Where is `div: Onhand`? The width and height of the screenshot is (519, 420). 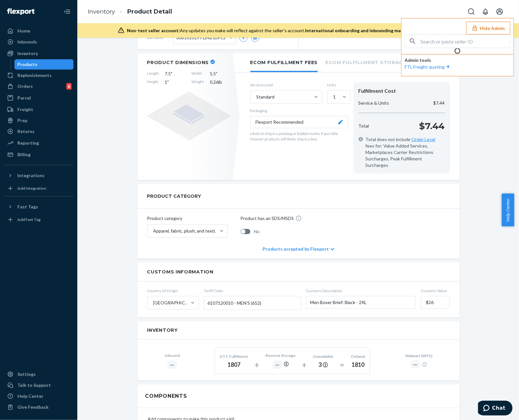
div: Onhand is located at coordinates (358, 356).